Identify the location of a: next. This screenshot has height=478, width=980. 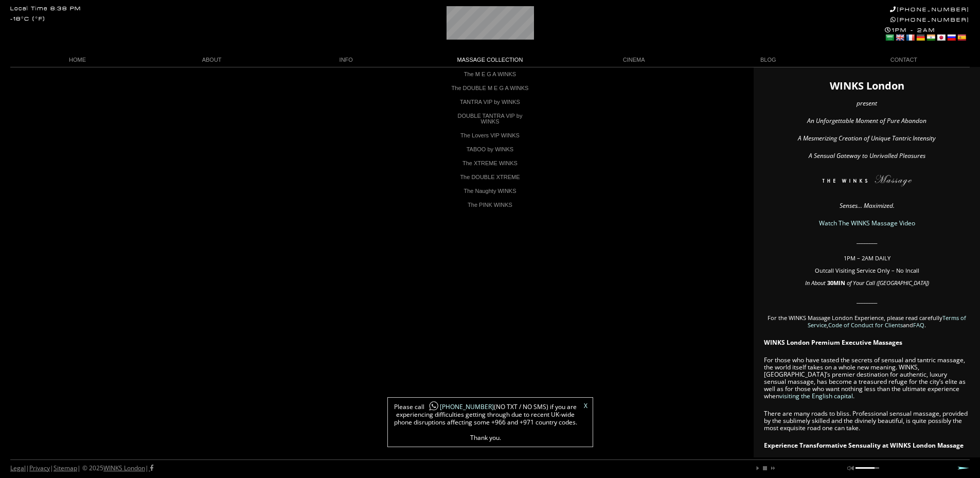
(773, 469).